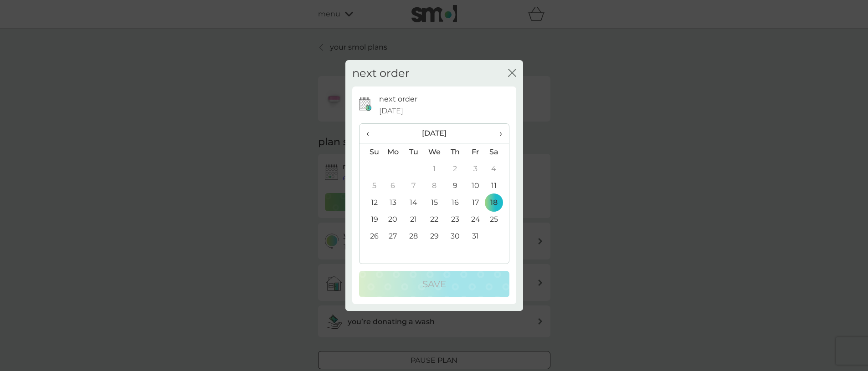 Image resolution: width=868 pixels, height=371 pixels. Describe the element at coordinates (434, 202) in the screenshot. I see `td: 15` at that location.